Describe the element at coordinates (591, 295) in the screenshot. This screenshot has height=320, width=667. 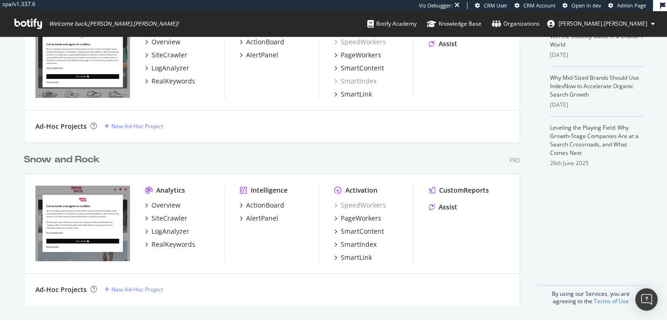
I see `div: By using our Services, you are agreeing to the` at that location.